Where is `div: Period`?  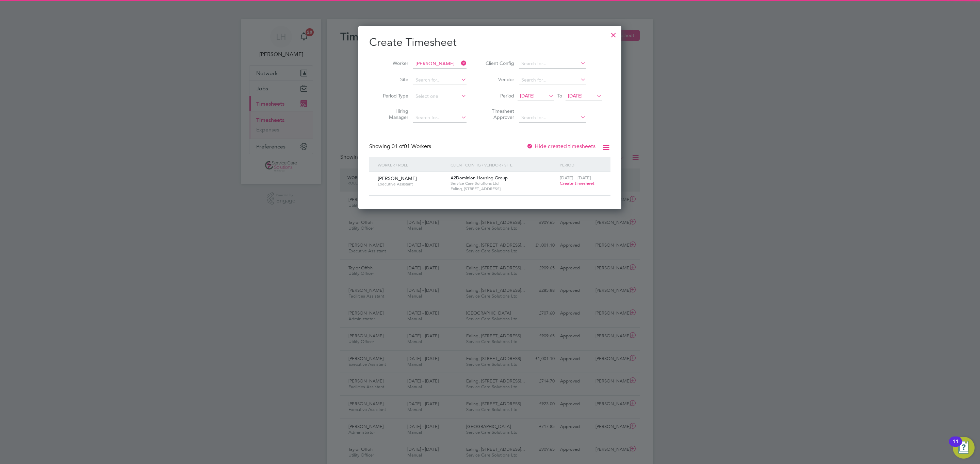 div: Period is located at coordinates (581, 165).